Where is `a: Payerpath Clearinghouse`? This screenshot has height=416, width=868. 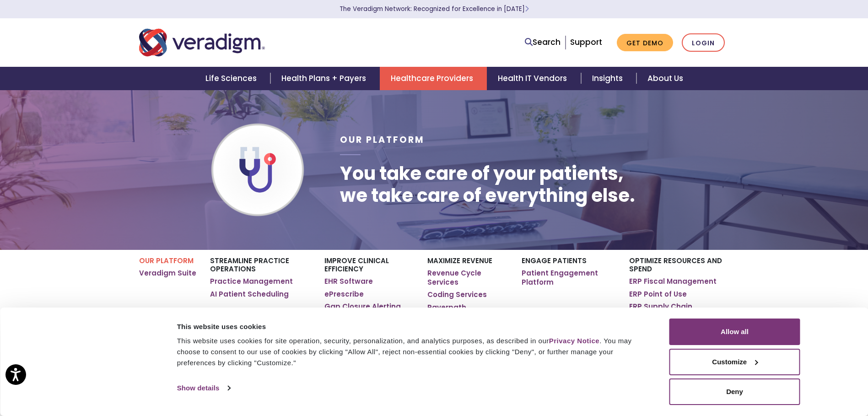
a: Payerpath Clearinghouse is located at coordinates (467, 312).